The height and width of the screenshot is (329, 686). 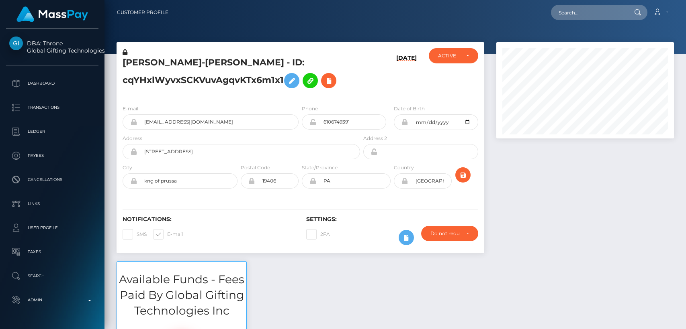 I want to click on label: City, so click(x=127, y=168).